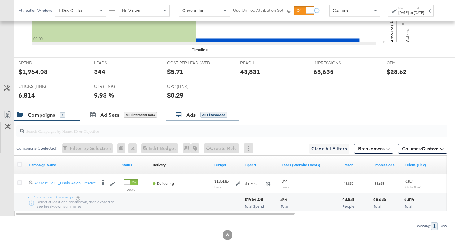  What do you see at coordinates (214, 115) in the screenshot?
I see `div: All Filtered Ads` at bounding box center [214, 115].